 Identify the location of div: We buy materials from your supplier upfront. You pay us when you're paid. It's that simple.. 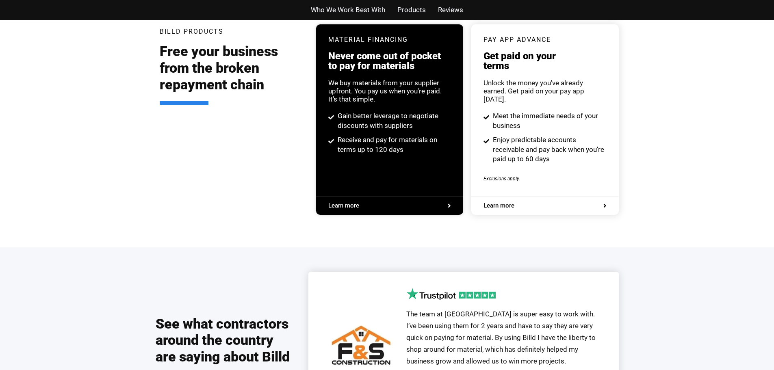
(390, 91).